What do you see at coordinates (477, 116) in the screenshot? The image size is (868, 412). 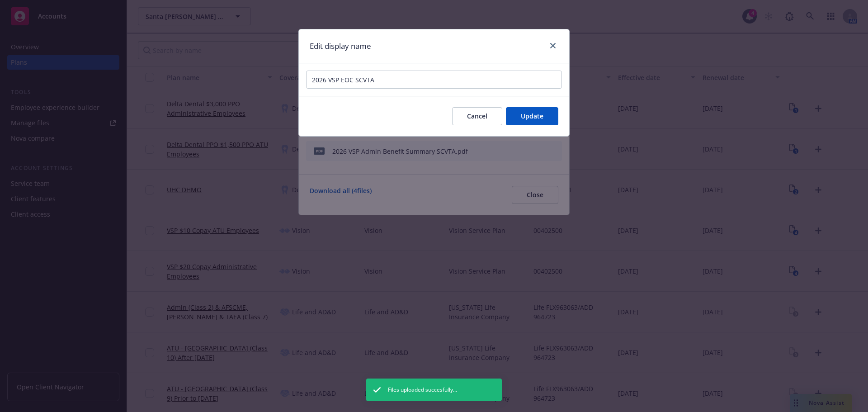 I see `button: Cancel` at bounding box center [477, 116].